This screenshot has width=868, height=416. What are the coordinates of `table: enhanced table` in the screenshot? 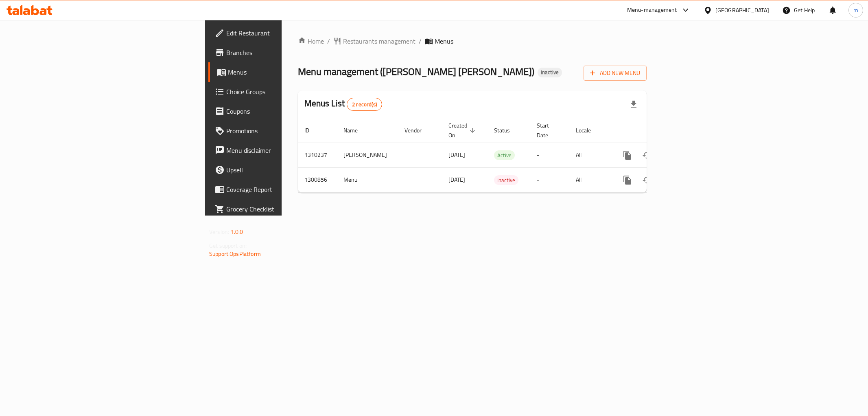 It's located at (500, 155).